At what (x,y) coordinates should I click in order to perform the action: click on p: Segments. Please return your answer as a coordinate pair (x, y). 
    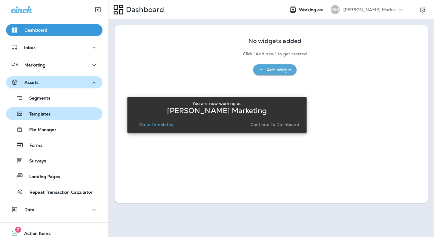
    Looking at the image, I should click on (37, 99).